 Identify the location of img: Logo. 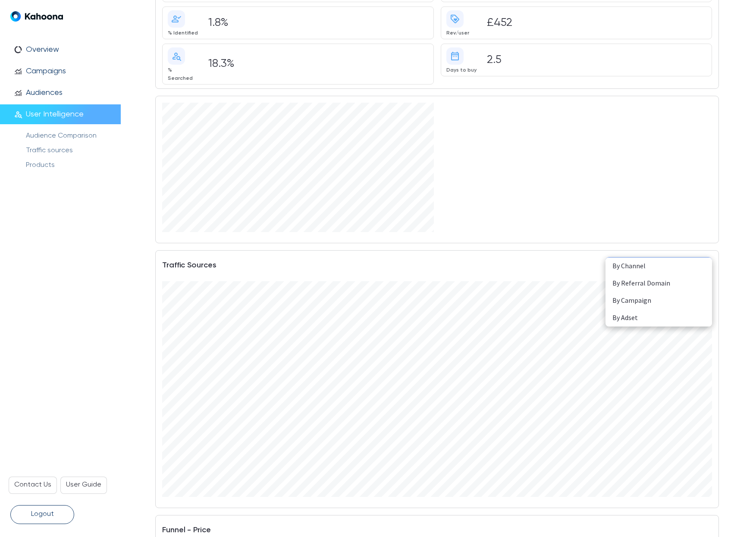
(37, 16).